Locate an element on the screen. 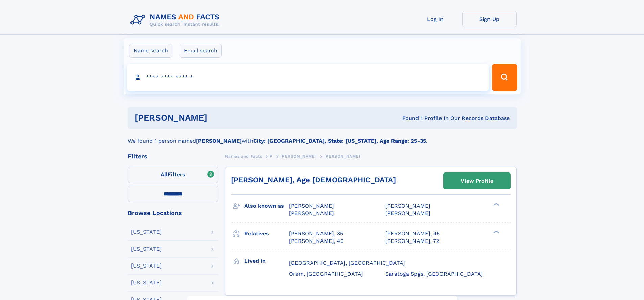  label: Email search is located at coordinates (200, 51).